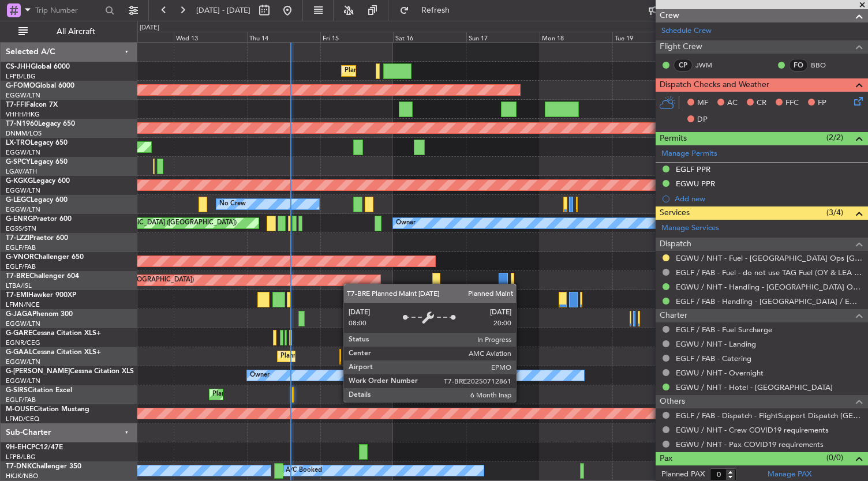  What do you see at coordinates (18, 67) in the screenshot?
I see `span: CS-JHH` at bounding box center [18, 67].